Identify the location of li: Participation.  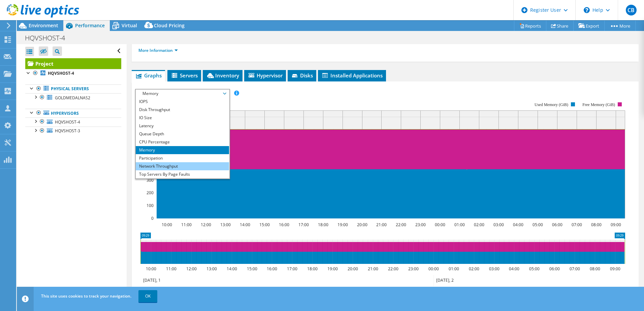
(182, 158).